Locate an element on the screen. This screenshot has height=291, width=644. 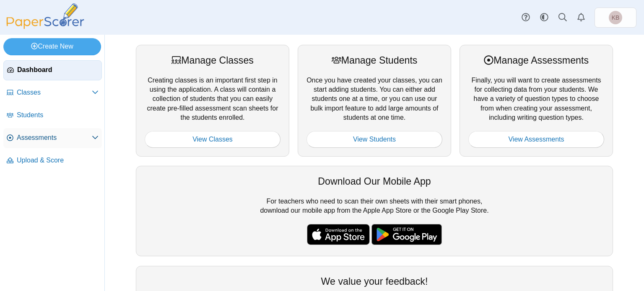
div: Download Our Mobile App is located at coordinates (375, 181).